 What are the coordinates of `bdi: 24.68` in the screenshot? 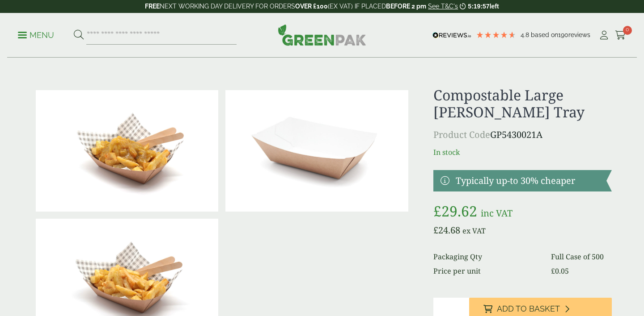 It's located at (447, 230).